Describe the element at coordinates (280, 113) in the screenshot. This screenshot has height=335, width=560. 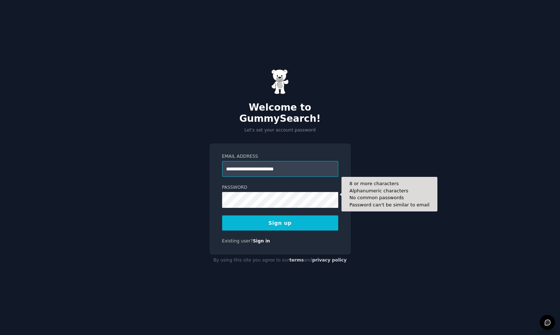
I see `h2: Welcome to GummySearch!` at that location.